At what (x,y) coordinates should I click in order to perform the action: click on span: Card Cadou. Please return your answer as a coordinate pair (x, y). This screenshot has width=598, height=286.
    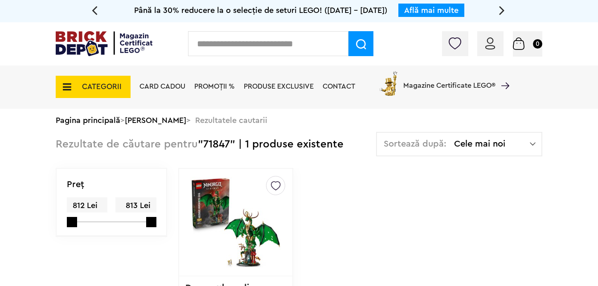
    Looking at the image, I should click on (162, 87).